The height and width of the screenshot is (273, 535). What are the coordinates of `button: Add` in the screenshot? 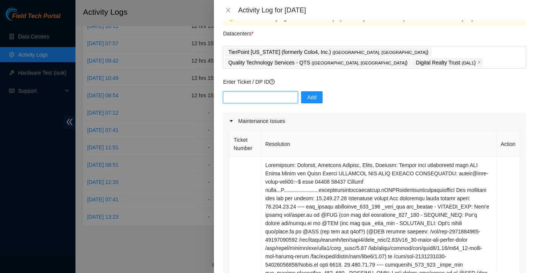 It's located at (311, 97).